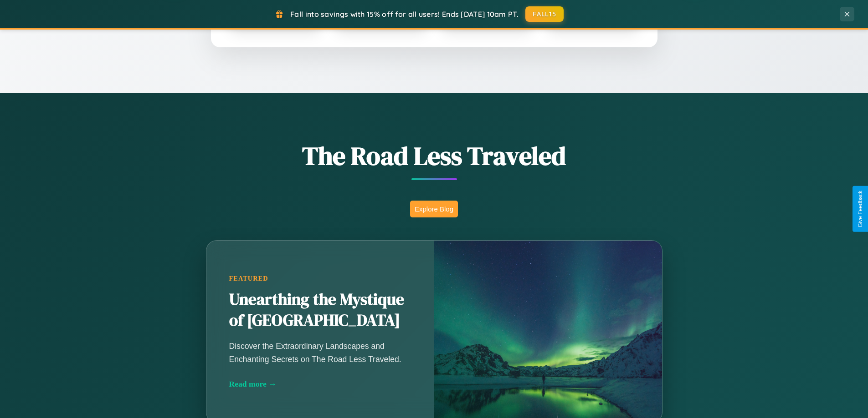 The image size is (868, 418). Describe the element at coordinates (320, 385) in the screenshot. I see `div: Read more →` at that location.